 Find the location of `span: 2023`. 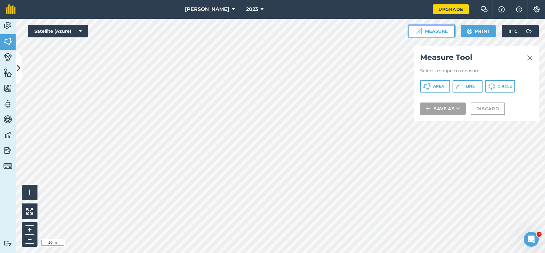

span: 2023 is located at coordinates (252, 9).